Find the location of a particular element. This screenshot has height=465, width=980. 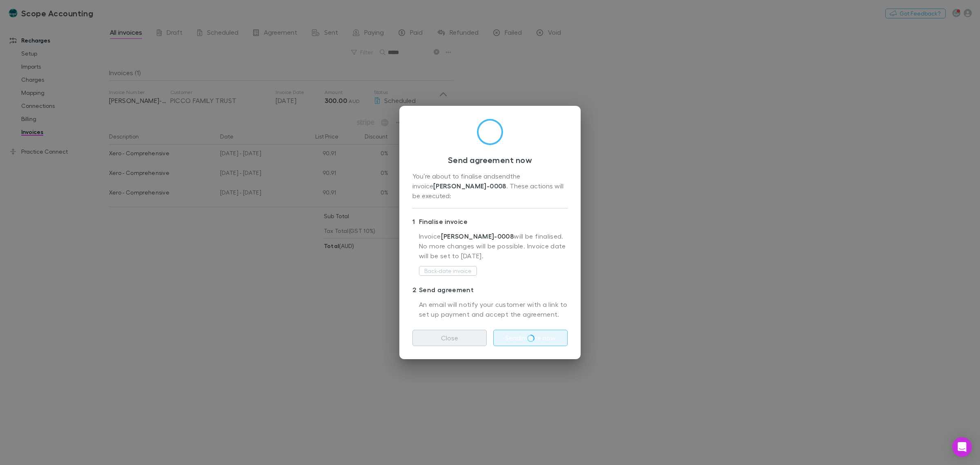

p: An email will notify your customer with a link to set up payment and accept the agreement. is located at coordinates (493, 310).